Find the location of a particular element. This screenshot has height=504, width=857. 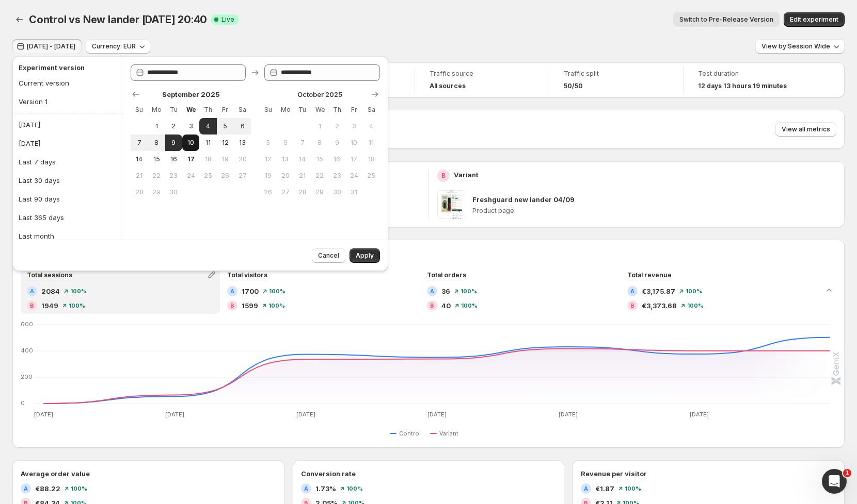

button: Today Wednesday September 17 2025 is located at coordinates (190, 159).